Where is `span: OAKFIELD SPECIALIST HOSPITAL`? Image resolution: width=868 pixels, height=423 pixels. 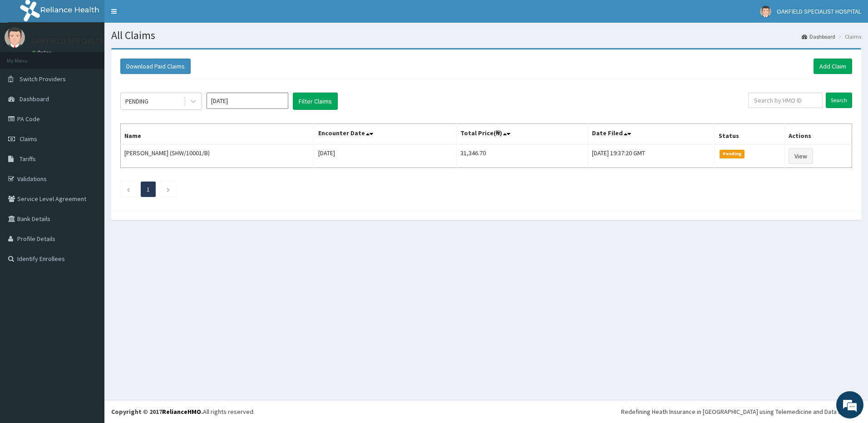
span: OAKFIELD SPECIALIST HOSPITAL is located at coordinates (819, 11).